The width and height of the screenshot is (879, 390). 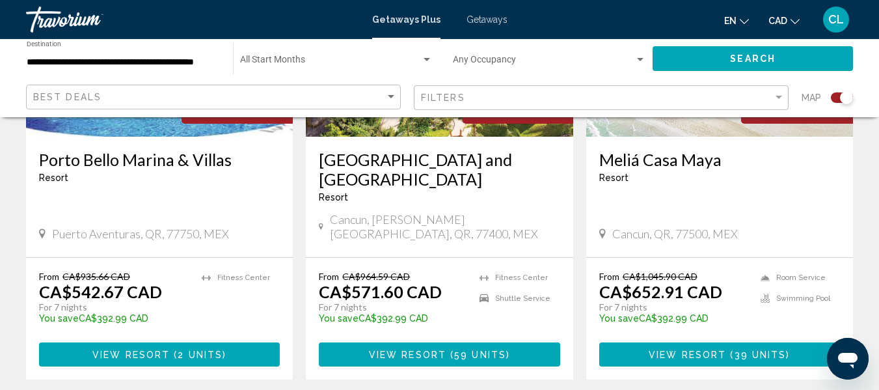 I want to click on span: Shuttle Service, so click(x=522, y=298).